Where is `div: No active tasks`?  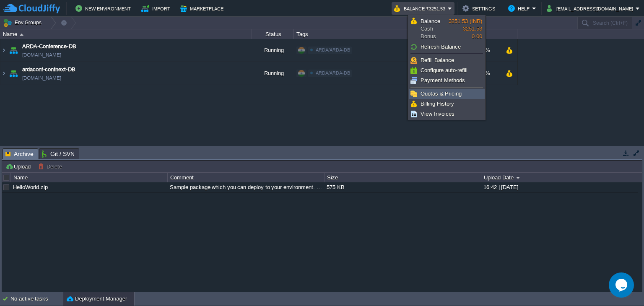
div: No active tasks is located at coordinates (37, 299).